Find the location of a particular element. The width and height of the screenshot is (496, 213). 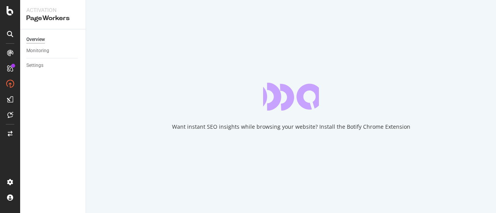

div: Want instant SEO insights while browsing your website? Install the Botify Chrome Extension is located at coordinates (291, 127).